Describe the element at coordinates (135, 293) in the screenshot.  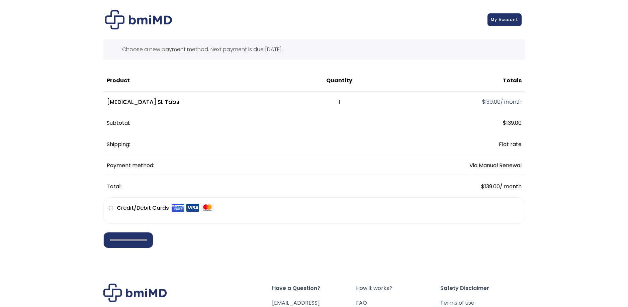
I see `img: Brand Logo` at that location.